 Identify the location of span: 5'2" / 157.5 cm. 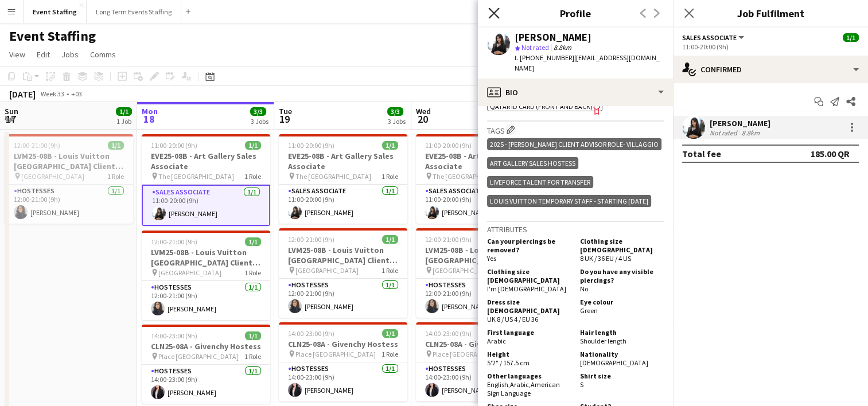
(508, 363).